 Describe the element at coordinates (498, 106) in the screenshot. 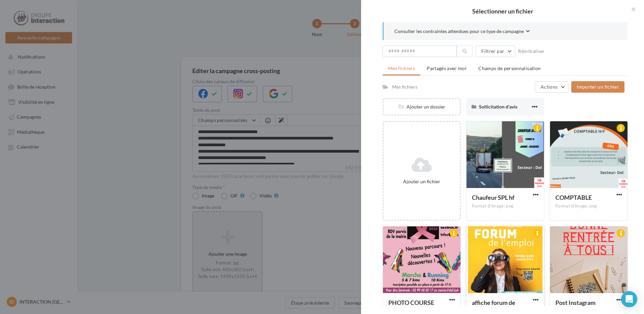

I see `span: Sollicitation d'avis` at that location.